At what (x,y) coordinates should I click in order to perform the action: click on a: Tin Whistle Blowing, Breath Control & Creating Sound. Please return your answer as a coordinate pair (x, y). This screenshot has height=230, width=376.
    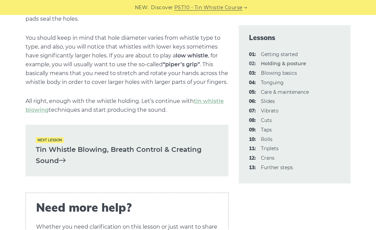
    Looking at the image, I should click on (127, 155).